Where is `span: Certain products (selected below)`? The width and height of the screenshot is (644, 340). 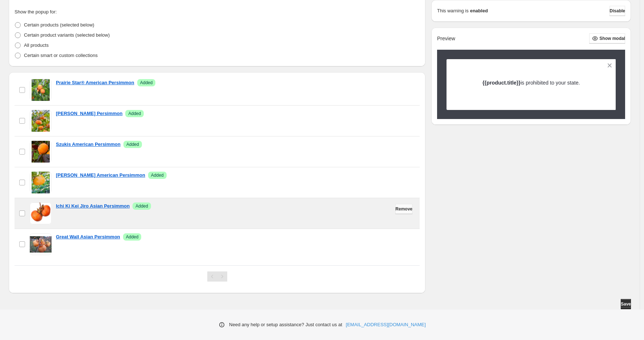
span: Certain products (selected below) is located at coordinates (59, 25).